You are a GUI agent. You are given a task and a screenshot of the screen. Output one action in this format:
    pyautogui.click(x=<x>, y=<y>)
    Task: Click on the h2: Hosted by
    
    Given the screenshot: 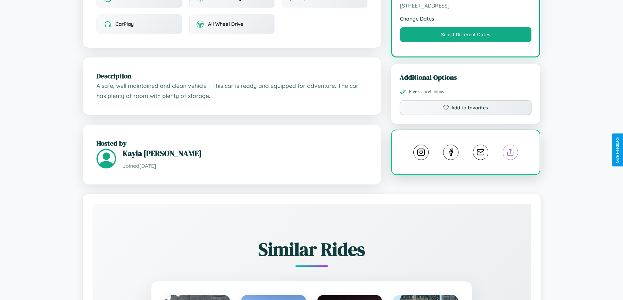 What is the action you would take?
    pyautogui.click(x=232, y=143)
    